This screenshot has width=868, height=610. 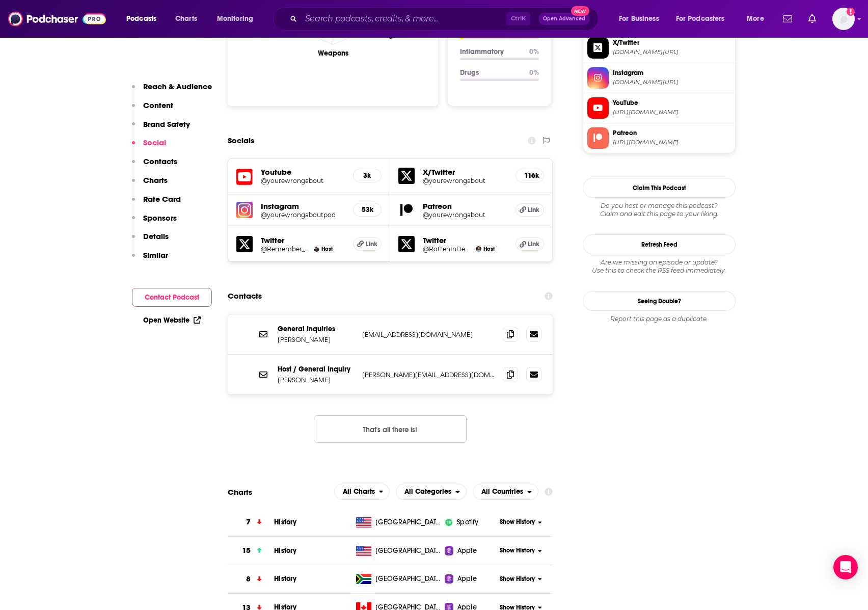 I want to click on p: Inflammatory, so click(x=491, y=52).